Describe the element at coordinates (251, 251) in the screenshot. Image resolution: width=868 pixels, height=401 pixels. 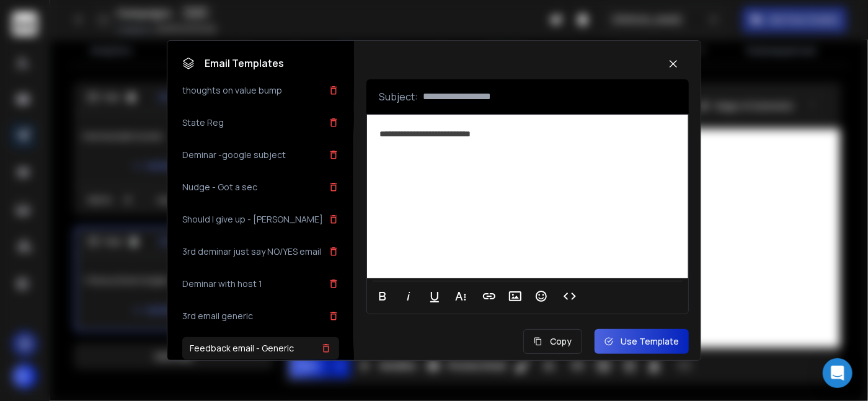
I see `h3: 3rd deminar just say NO/YES email` at that location.